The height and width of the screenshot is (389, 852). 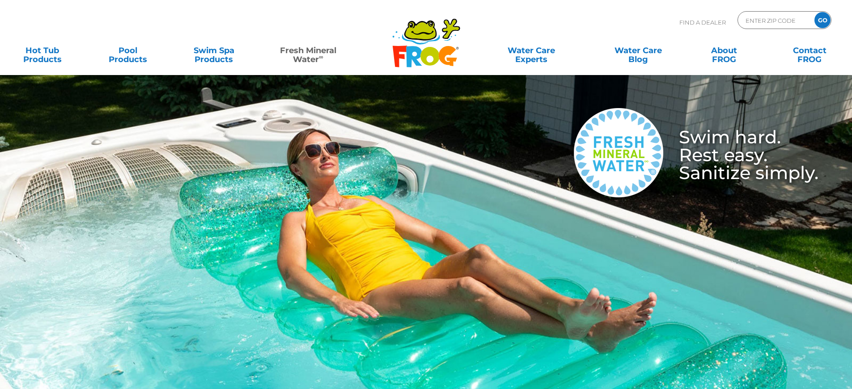 What do you see at coordinates (308, 51) in the screenshot?
I see `a: Fresh MineralWater∞` at bounding box center [308, 51].